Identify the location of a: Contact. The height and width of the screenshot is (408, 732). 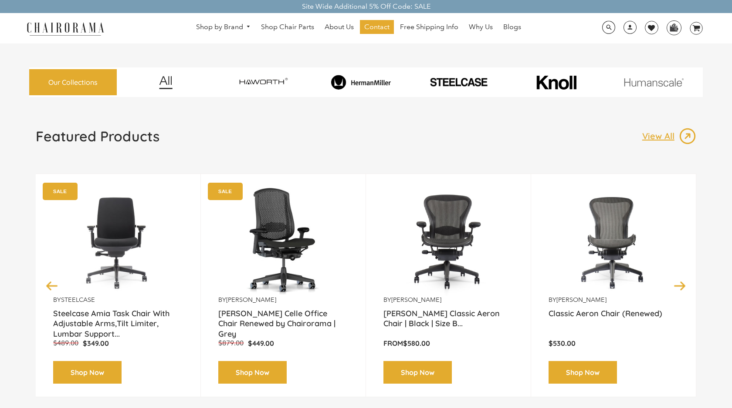
(377, 27).